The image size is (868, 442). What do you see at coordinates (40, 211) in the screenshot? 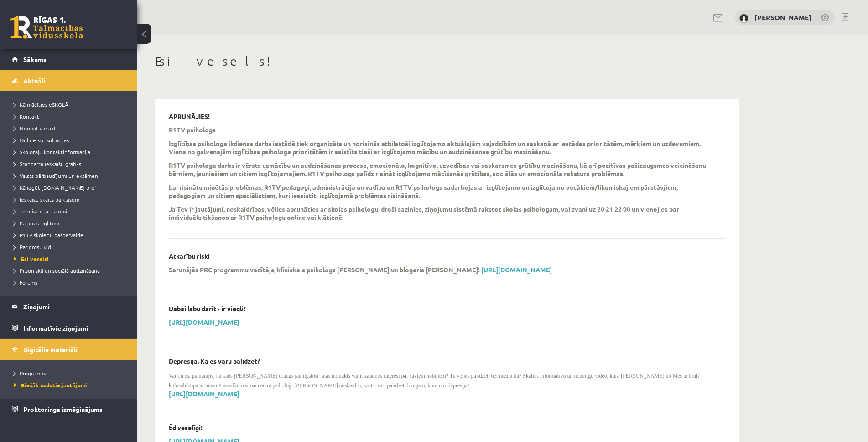
I see `span: Tehniskie jautājumi` at bounding box center [40, 211].